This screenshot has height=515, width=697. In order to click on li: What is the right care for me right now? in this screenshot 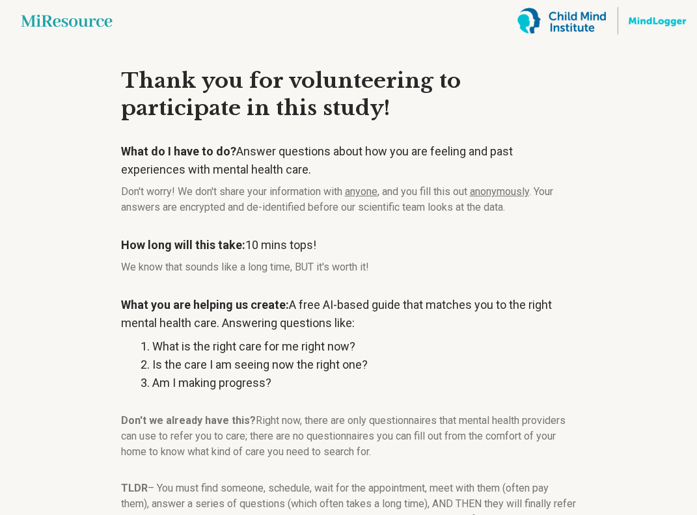, I will do `click(364, 347)`.